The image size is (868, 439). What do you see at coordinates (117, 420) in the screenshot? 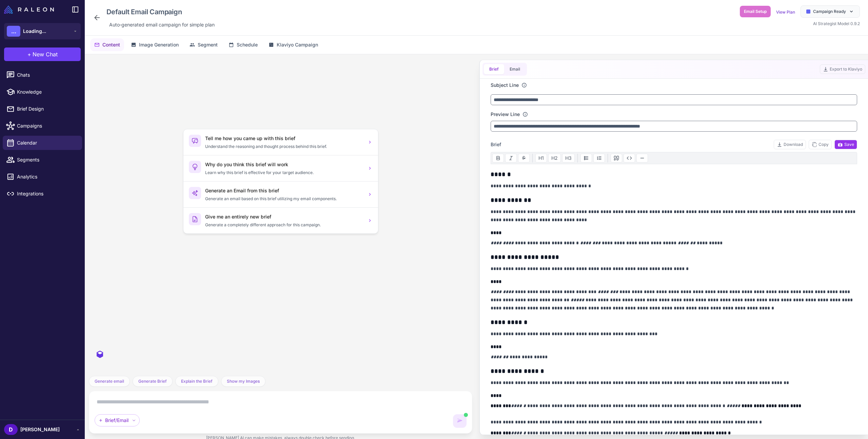
I see `div: Brief/Email` at bounding box center [117, 420].